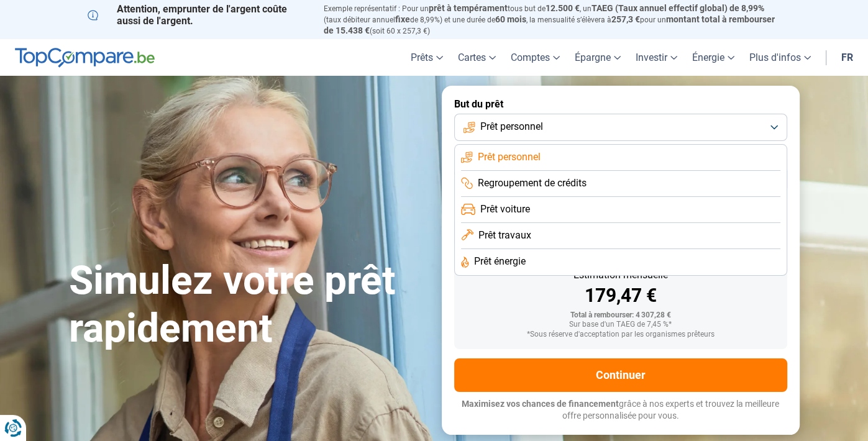 The height and width of the screenshot is (441, 868). What do you see at coordinates (626, 19) in the screenshot?
I see `span: 257,3 €` at bounding box center [626, 19].